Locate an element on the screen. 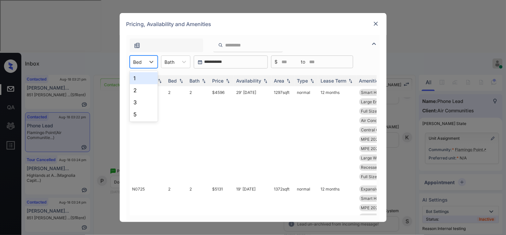 This screenshot has width=506, height=235. span: Large Walk-in C... is located at coordinates (378, 157).